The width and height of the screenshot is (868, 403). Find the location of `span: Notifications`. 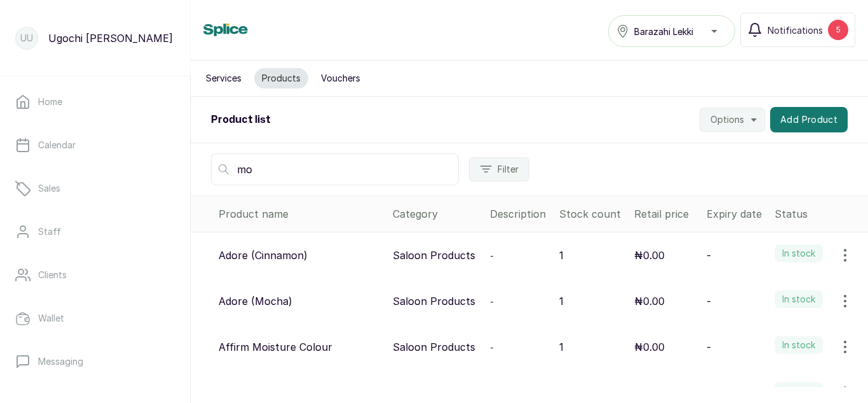

span: Notifications is located at coordinates (795, 30).